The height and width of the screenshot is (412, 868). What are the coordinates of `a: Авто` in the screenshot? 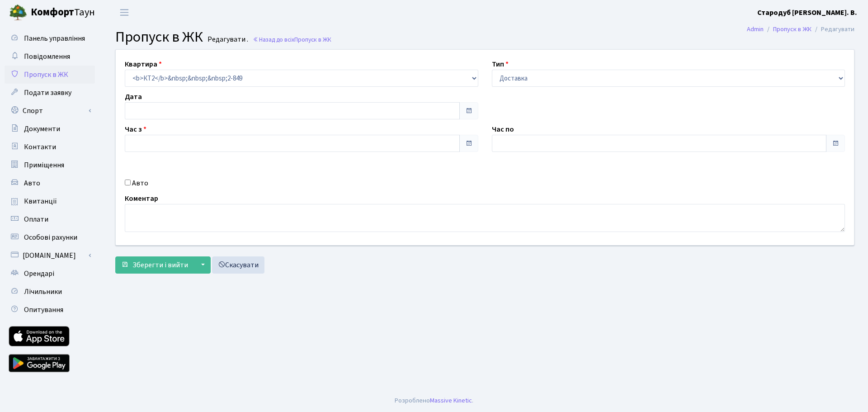 It's located at (50, 183).